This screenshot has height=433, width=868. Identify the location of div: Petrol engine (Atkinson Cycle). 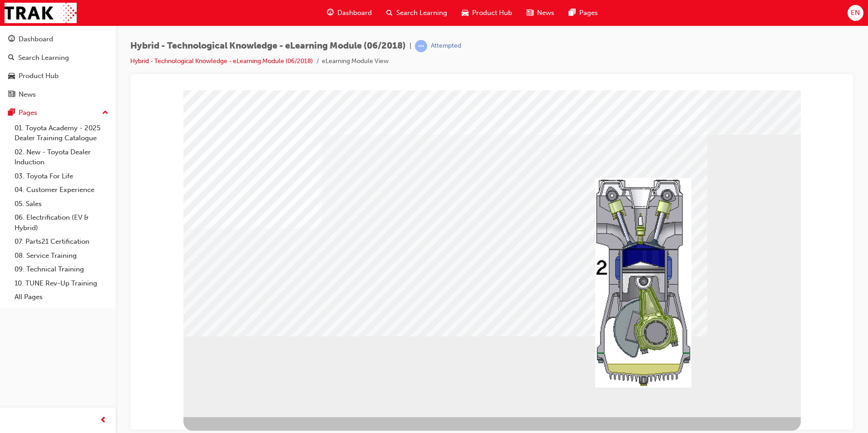
(354, 349).